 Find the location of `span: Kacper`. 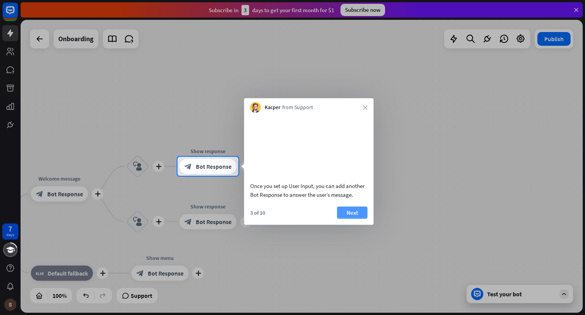

span: Kacper is located at coordinates (272, 107).